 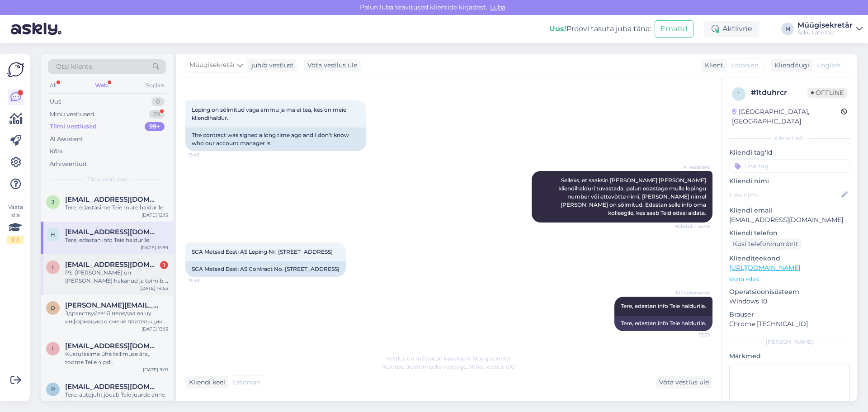 I want to click on div: 1 / 3, so click(x=15, y=240).